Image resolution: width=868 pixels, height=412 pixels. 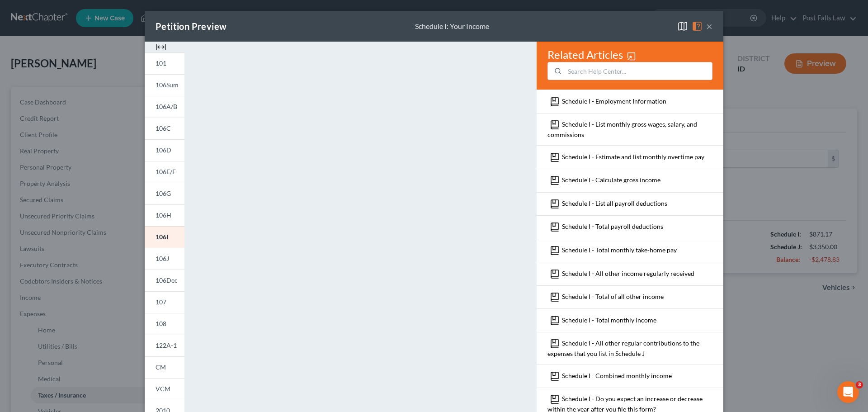 I want to click on a: 106Dec, so click(x=165, y=281).